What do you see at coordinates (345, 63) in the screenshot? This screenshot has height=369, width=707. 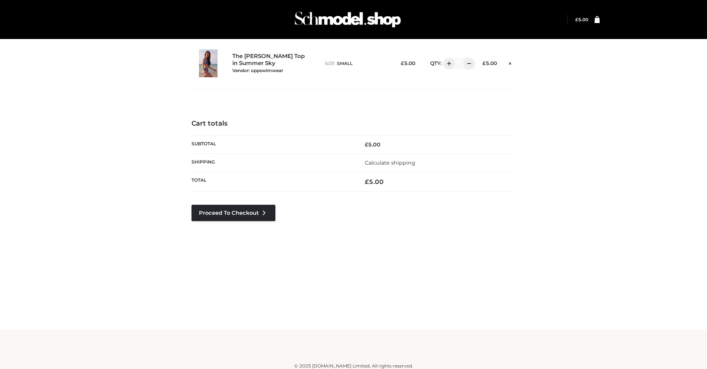 I see `span: SMALL` at bounding box center [345, 63].